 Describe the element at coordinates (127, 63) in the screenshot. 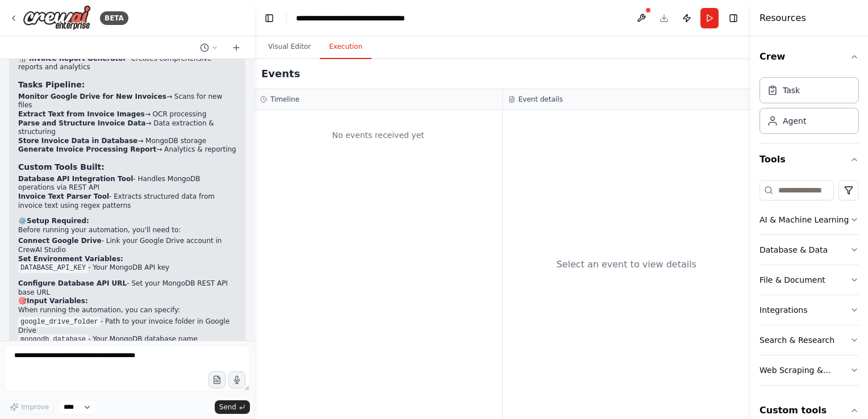

I see `li: - Creates comprehensive reports and analytics` at that location.